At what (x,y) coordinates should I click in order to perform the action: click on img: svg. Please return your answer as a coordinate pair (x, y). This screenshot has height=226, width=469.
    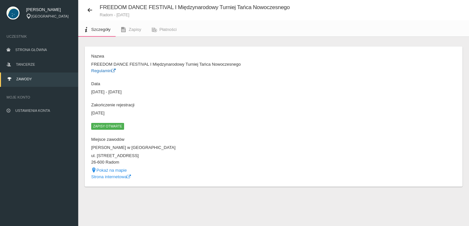
    Looking at the image, I should click on (13, 13).